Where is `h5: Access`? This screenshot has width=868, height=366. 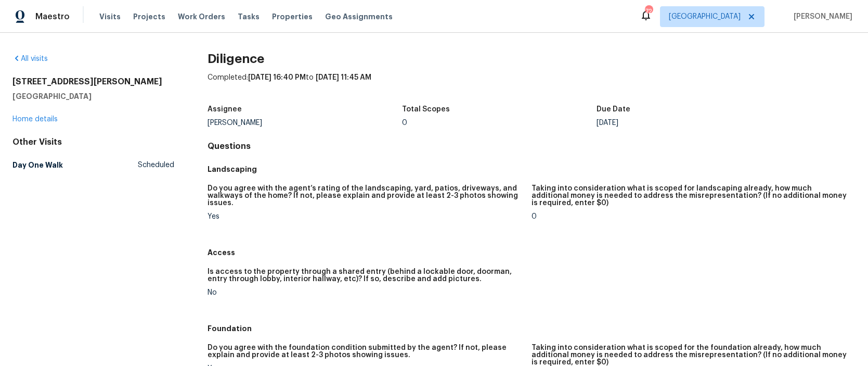
h5: Access is located at coordinates (532, 252).